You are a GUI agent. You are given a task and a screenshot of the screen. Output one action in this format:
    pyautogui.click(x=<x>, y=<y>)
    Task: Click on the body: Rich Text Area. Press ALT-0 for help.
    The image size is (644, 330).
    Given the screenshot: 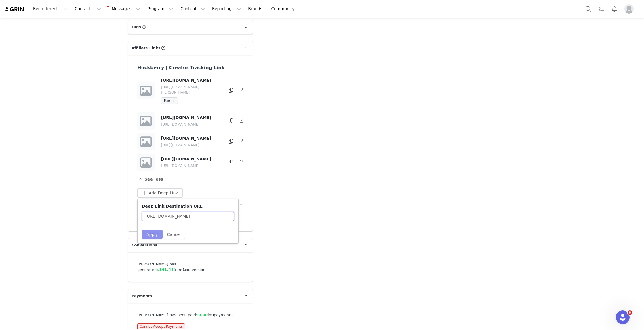 What is the action you would take?
    pyautogui.click(x=120, y=8)
    